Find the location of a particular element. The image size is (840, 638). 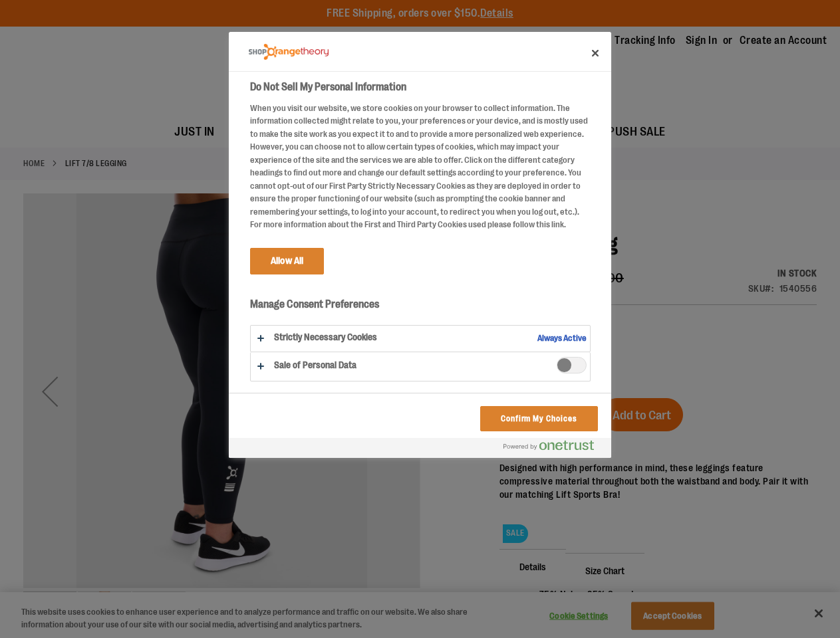

span: Sale of Personal Data is located at coordinates (572, 365).